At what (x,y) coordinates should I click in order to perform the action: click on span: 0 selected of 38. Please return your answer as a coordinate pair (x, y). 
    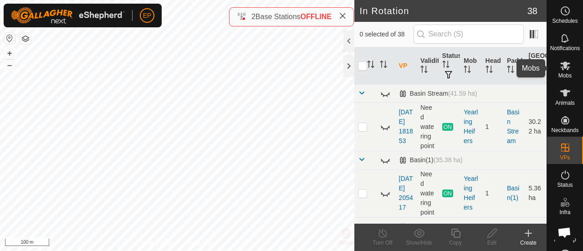
    Looking at the image, I should click on (387, 34).